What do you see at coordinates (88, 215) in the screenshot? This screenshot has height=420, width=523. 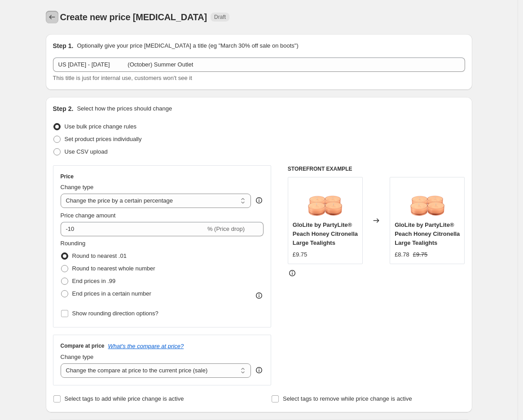 I see `span: Price change amount` at bounding box center [88, 215].